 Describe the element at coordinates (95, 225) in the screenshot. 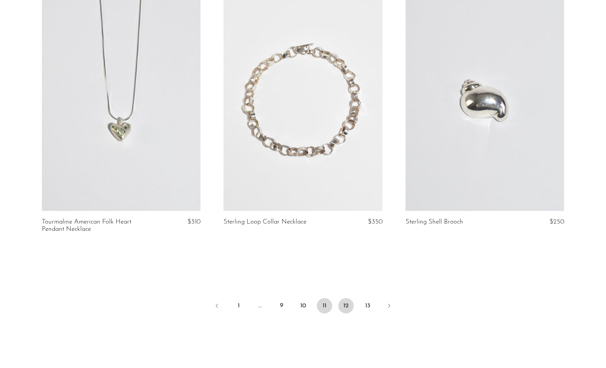

I see `a: Tourmaline American Folk Heart Pendant Necklace` at that location.